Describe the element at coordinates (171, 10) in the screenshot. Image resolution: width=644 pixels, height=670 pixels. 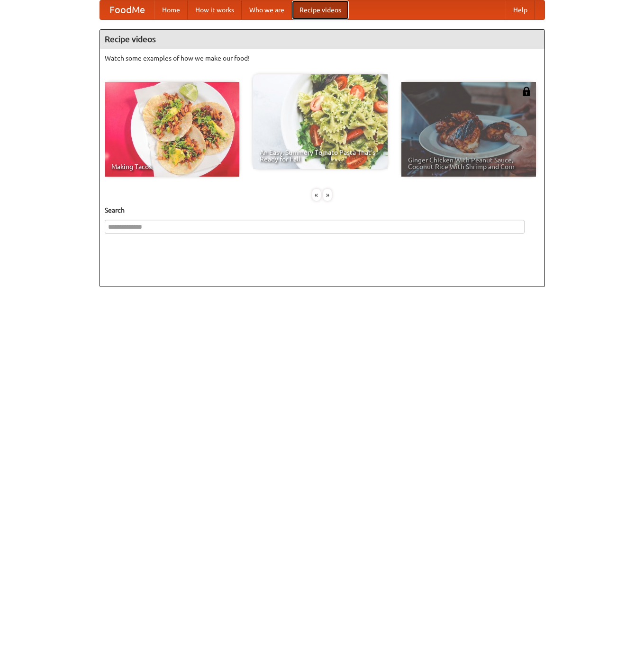
I see `a: Home` at that location.